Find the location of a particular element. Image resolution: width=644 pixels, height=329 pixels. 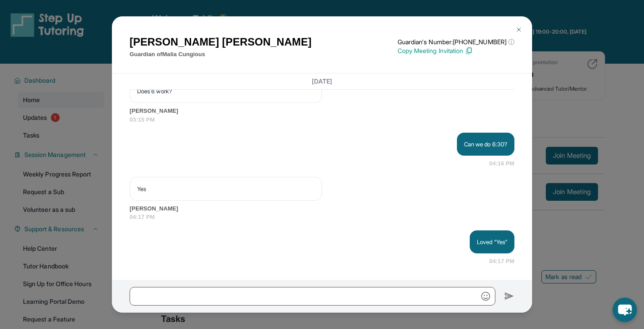

p: Guardian of Malia Cungious is located at coordinates (220, 54).